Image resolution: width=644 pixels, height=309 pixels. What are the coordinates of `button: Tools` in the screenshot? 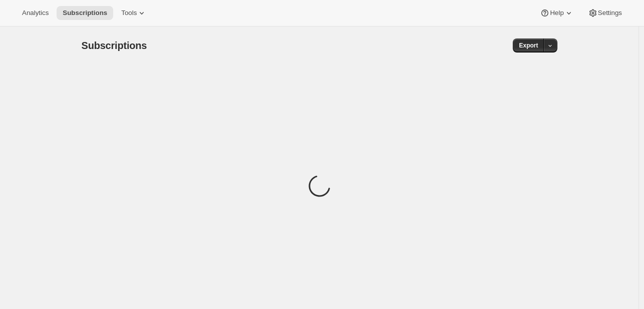 It's located at (134, 13).